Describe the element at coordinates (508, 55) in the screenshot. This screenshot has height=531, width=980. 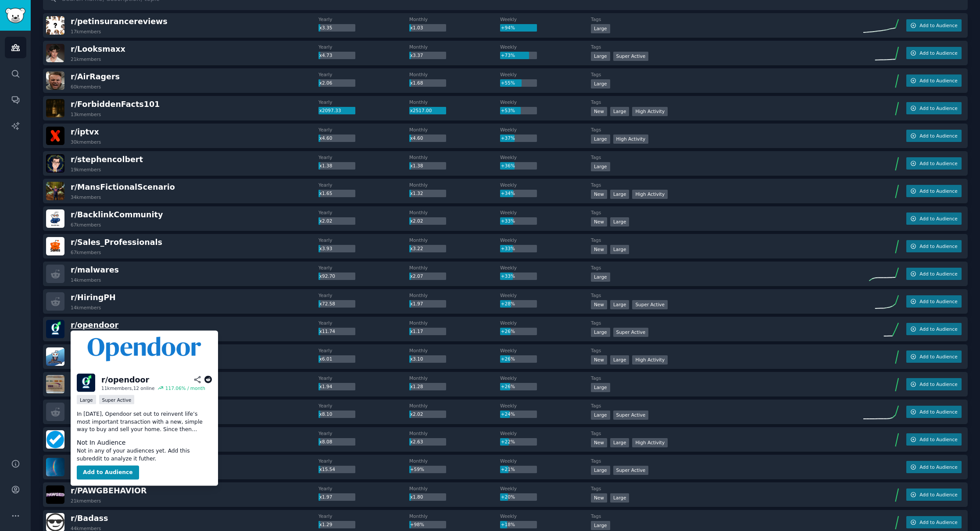
I see `span: +73%` at that location.